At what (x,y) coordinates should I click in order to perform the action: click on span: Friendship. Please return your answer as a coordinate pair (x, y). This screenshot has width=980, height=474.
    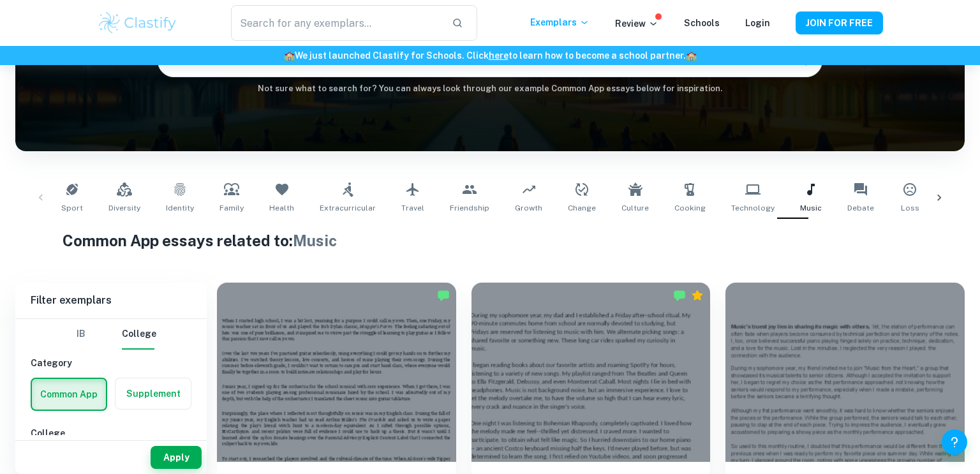
    Looking at the image, I should click on (470, 208).